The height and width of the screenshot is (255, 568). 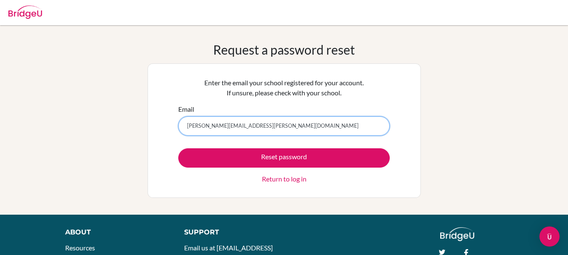 What do you see at coordinates (115, 233) in the screenshot?
I see `div: About` at bounding box center [115, 233].